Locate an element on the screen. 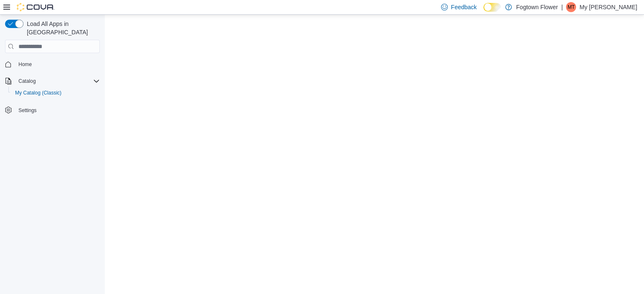  span: Dark Mode is located at coordinates (484, 12).